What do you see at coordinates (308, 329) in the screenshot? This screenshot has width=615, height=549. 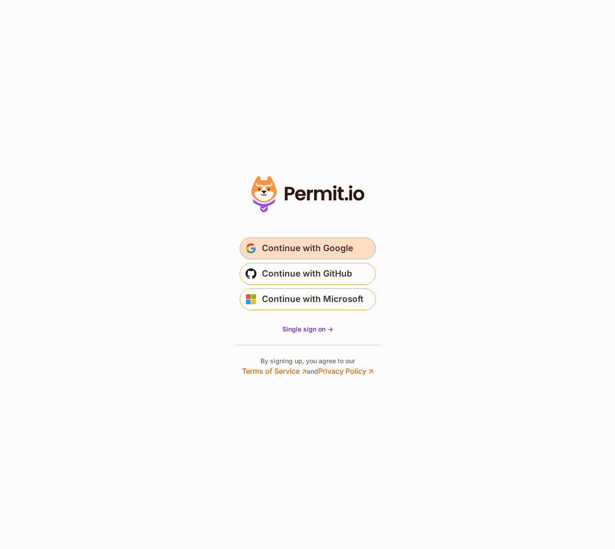 I see `span: Single sign on ->` at bounding box center [308, 329].